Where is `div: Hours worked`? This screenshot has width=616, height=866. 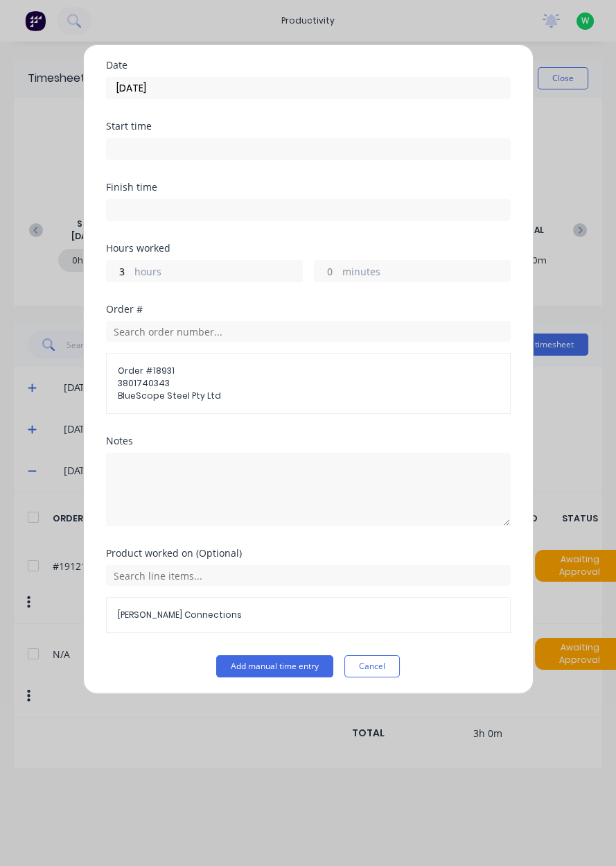
div: Hours worked is located at coordinates (308, 248).